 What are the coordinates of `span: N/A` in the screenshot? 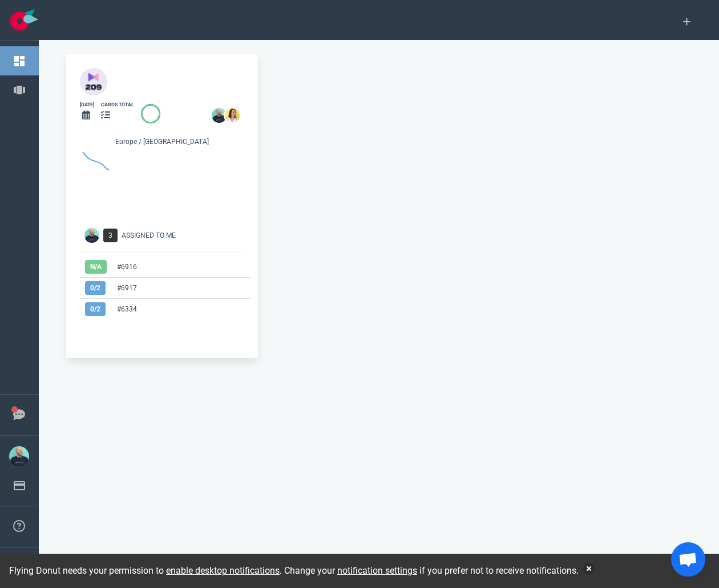 It's located at (96, 266).